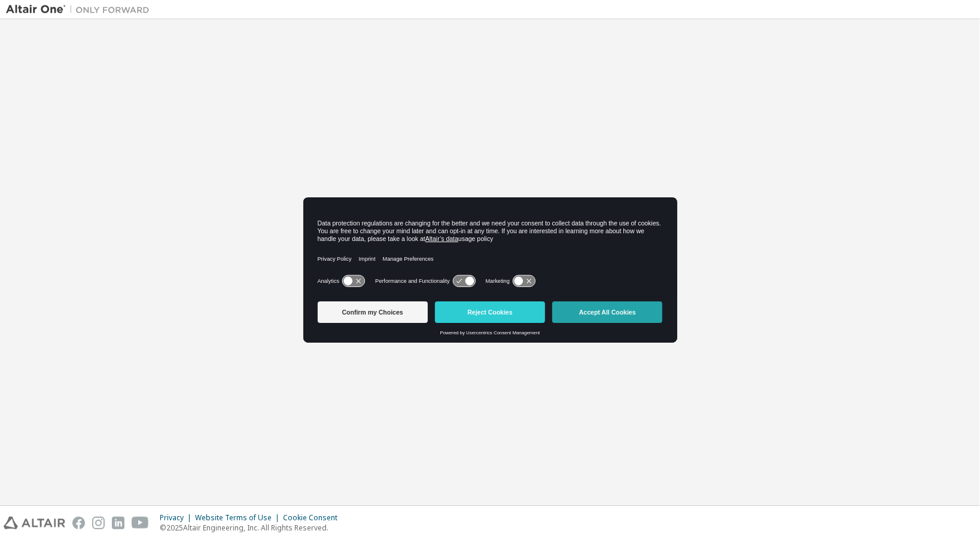 This screenshot has width=980, height=540. What do you see at coordinates (177, 518) in the screenshot?
I see `div: Privacy` at bounding box center [177, 518].